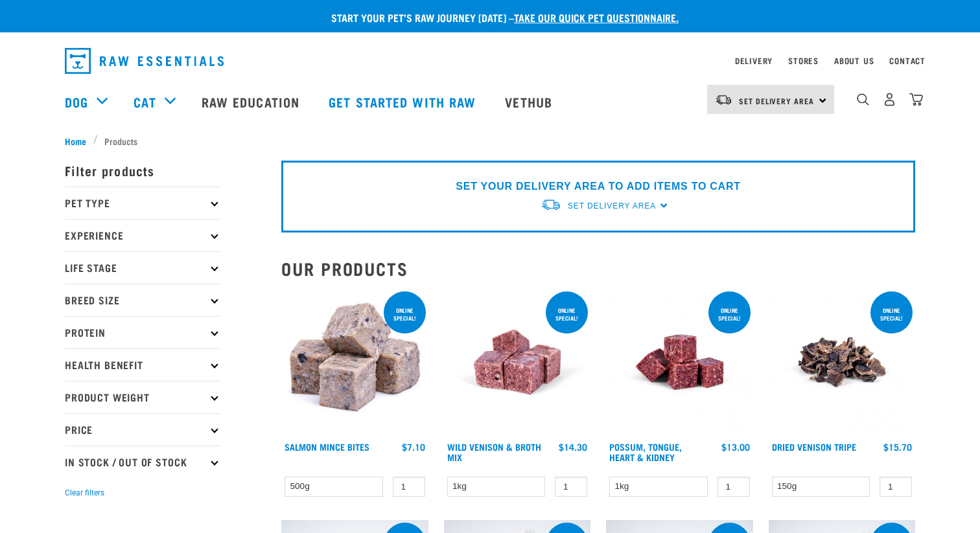 The height and width of the screenshot is (533, 980). I want to click on a: Dried Venison Tripe, so click(814, 447).